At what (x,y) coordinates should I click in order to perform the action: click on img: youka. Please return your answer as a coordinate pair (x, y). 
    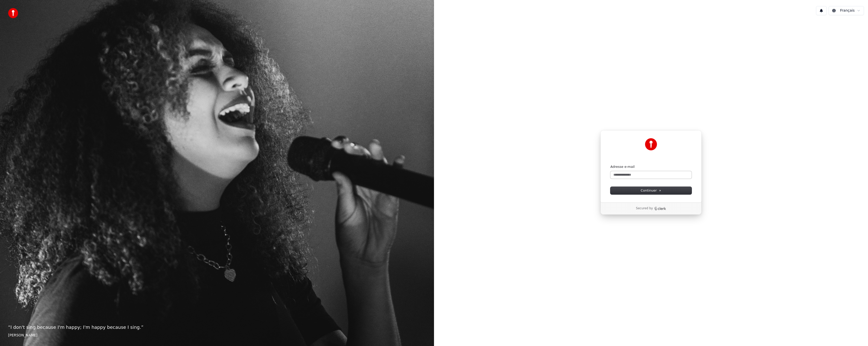
    Looking at the image, I should click on (13, 13).